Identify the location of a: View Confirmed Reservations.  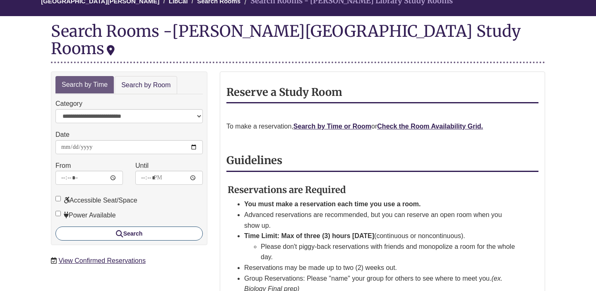
(102, 261).